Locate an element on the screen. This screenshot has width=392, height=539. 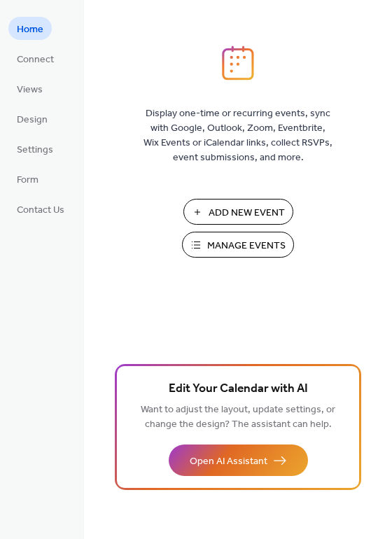
a: Design is located at coordinates (32, 119).